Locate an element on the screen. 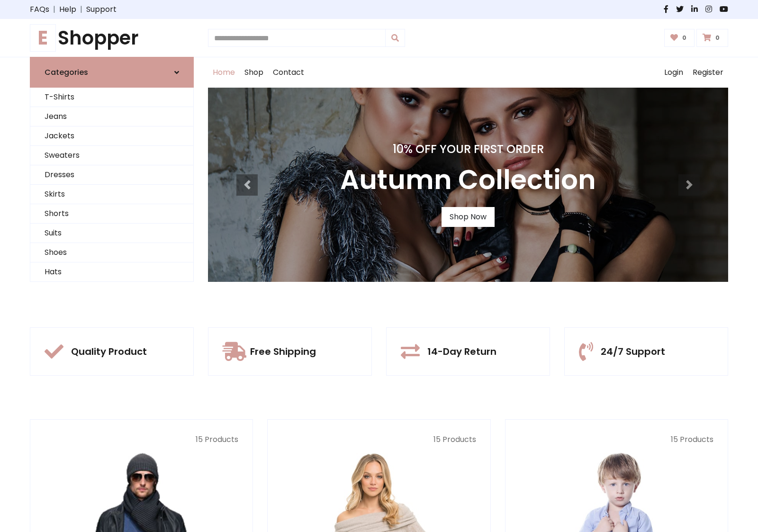 The width and height of the screenshot is (758, 532). a: Skirts is located at coordinates (112, 194).